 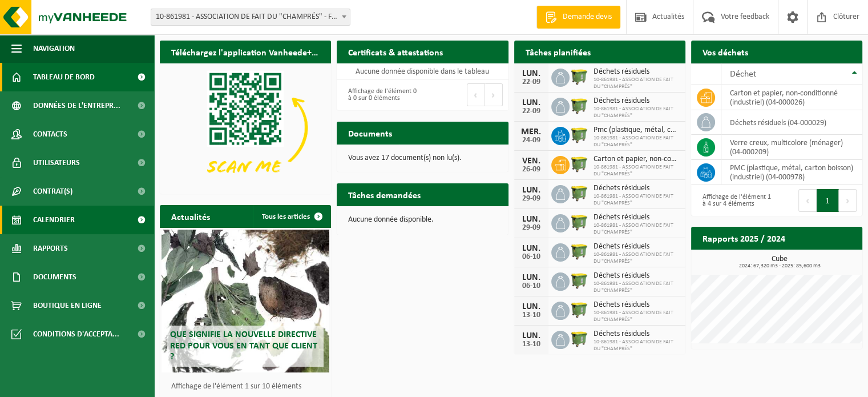 I want to click on span: Utilisateurs, so click(x=57, y=163).